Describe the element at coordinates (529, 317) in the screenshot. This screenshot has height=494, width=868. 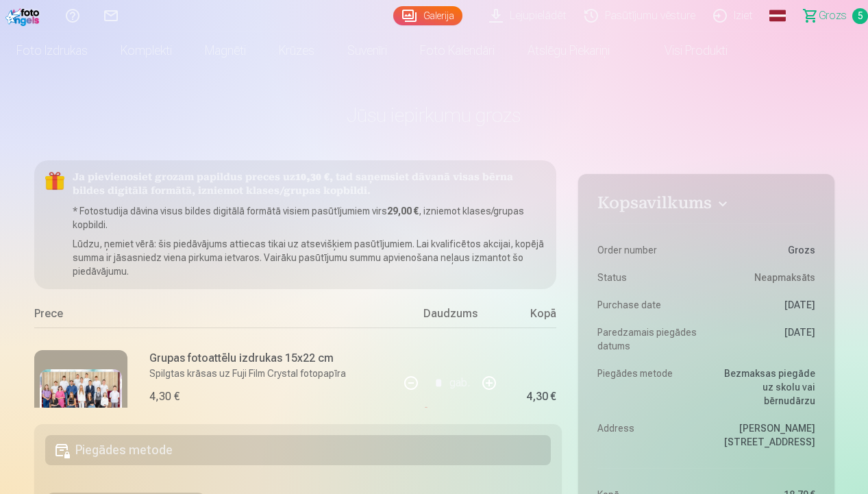
I see `div: Kopā` at that location.